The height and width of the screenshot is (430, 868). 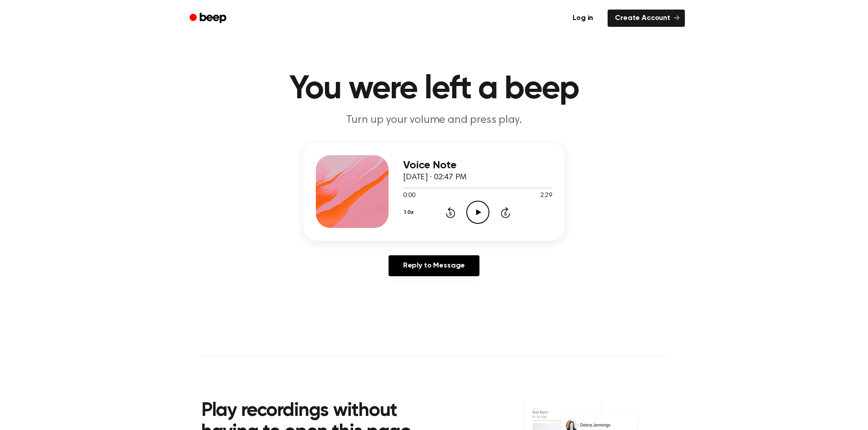 What do you see at coordinates (434, 89) in the screenshot?
I see `h1: You were left a beep` at bounding box center [434, 89].